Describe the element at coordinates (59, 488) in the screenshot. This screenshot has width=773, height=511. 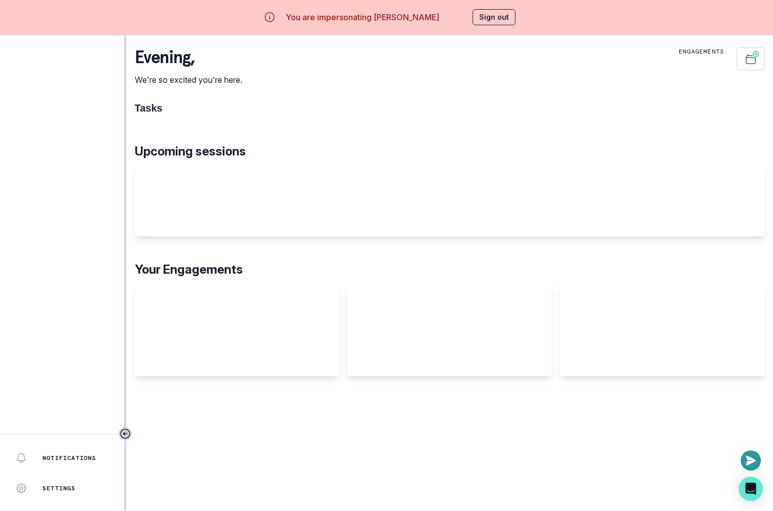
I see `p: Settings` at that location.